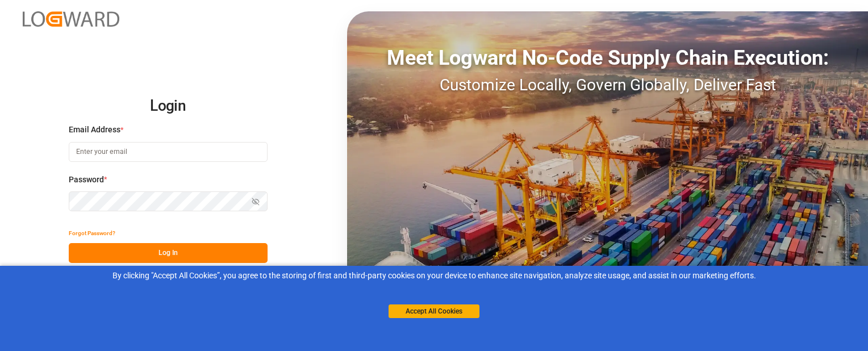 The width and height of the screenshot is (868, 351). What do you see at coordinates (71, 18) in the screenshot?
I see `img: Logward_new_orange.png` at bounding box center [71, 18].